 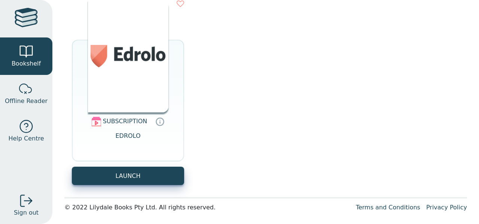 What do you see at coordinates (26, 101) in the screenshot?
I see `span: Offline Reader` at bounding box center [26, 101].